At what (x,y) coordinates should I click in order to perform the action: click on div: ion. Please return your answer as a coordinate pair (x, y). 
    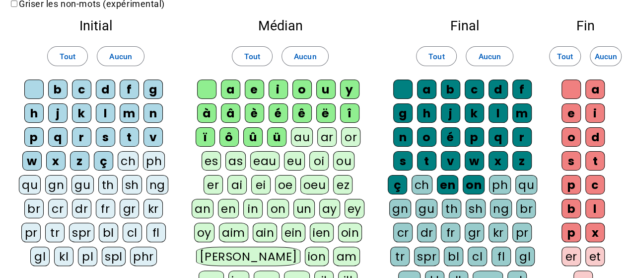
    Looking at the image, I should click on (317, 256).